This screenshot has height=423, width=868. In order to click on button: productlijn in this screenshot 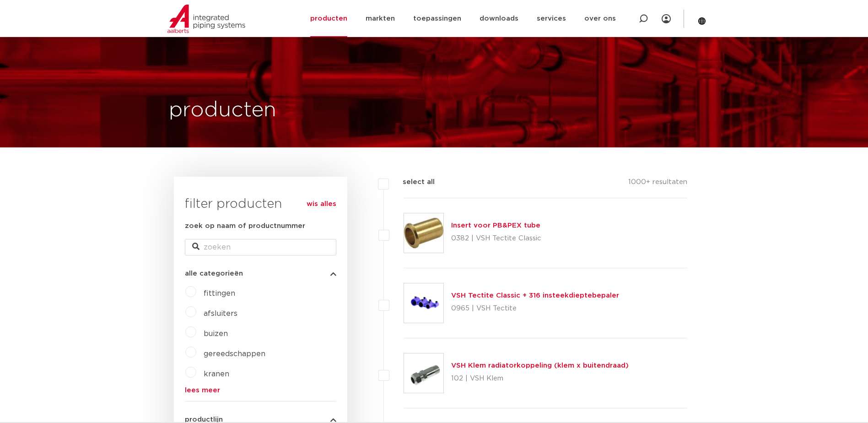, I will do `click(260, 419)`.